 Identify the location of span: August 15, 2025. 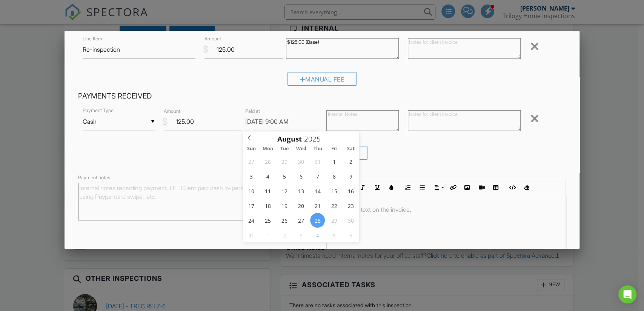
(334, 190).